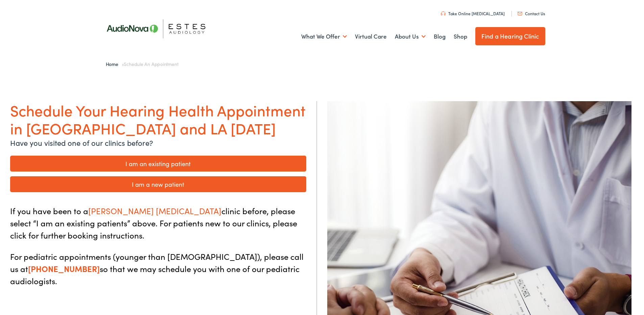 Image resolution: width=644 pixels, height=315 pixels. I want to click on a: Shop, so click(460, 36).